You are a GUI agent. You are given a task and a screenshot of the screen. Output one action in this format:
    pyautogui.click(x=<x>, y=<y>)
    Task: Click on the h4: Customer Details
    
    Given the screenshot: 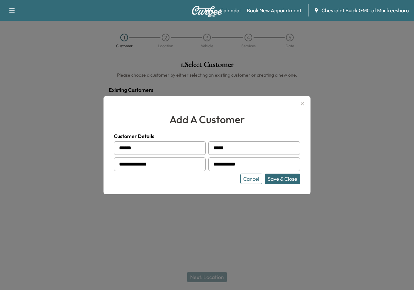 What is the action you would take?
    pyautogui.click(x=207, y=136)
    